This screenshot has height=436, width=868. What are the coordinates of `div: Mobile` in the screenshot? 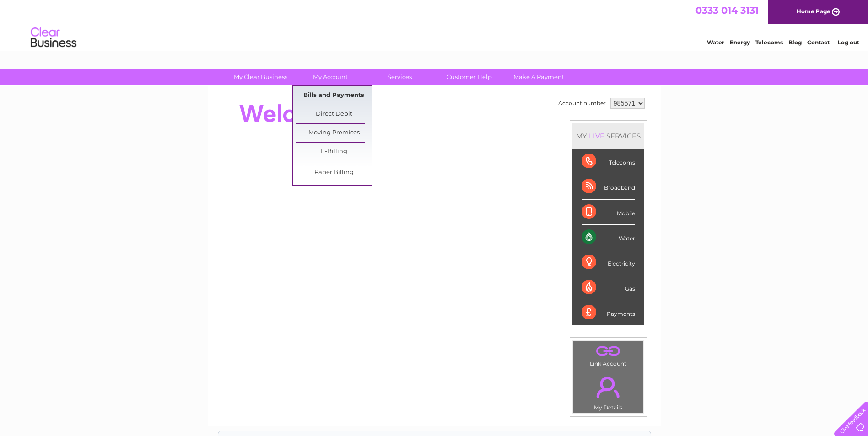 It's located at (608, 212).